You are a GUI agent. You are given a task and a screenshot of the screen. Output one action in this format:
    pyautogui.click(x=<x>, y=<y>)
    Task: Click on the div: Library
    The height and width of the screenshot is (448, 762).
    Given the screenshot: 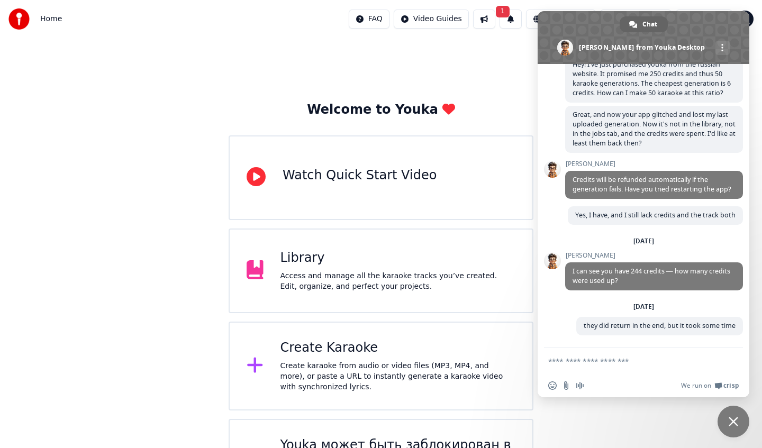 What is the action you would take?
    pyautogui.click(x=398, y=258)
    